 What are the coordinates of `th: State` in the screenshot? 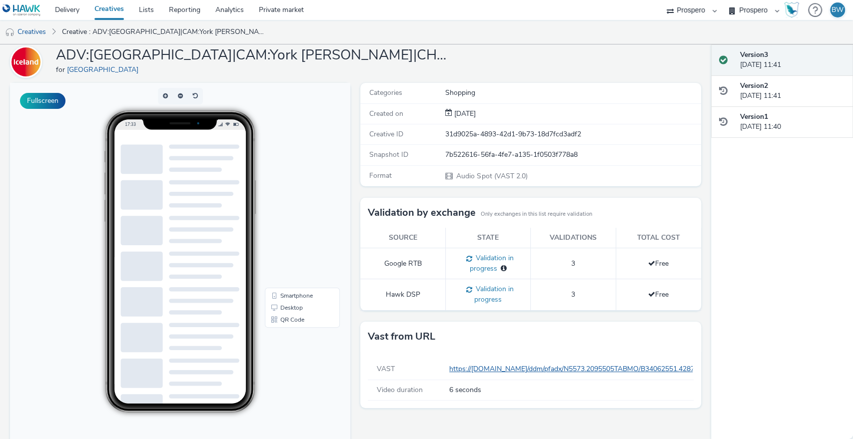 It's located at (488, 238).